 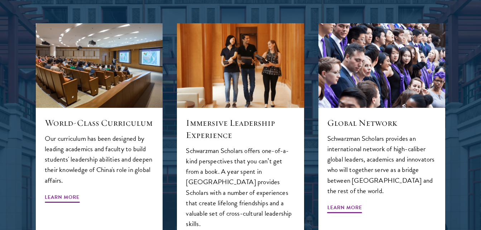 What do you see at coordinates (99, 159) in the screenshot?
I see `p: Our curriculum has been designed by leading academics and faculty to build students' leadership a...` at bounding box center [99, 159].